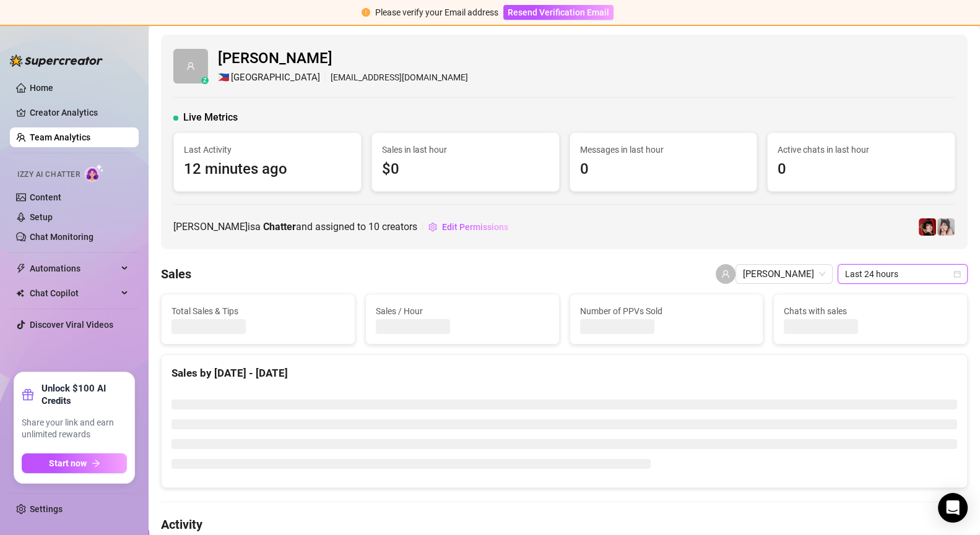  What do you see at coordinates (96, 463) in the screenshot?
I see `span: arrow-right` at bounding box center [96, 463].